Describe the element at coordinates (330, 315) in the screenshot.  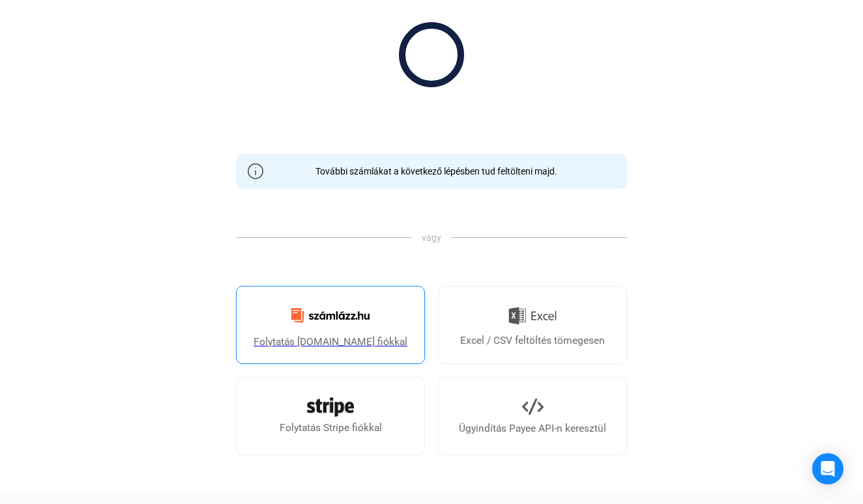
I see `img: Számlázz.hu` at that location.